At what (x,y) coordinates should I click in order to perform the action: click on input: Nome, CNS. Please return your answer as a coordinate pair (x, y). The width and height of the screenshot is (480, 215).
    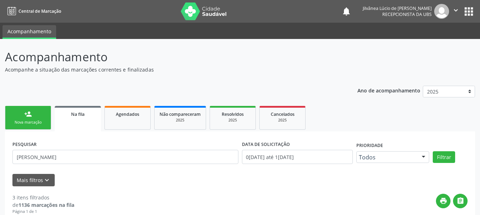
    Looking at the image, I should click on (125, 157).